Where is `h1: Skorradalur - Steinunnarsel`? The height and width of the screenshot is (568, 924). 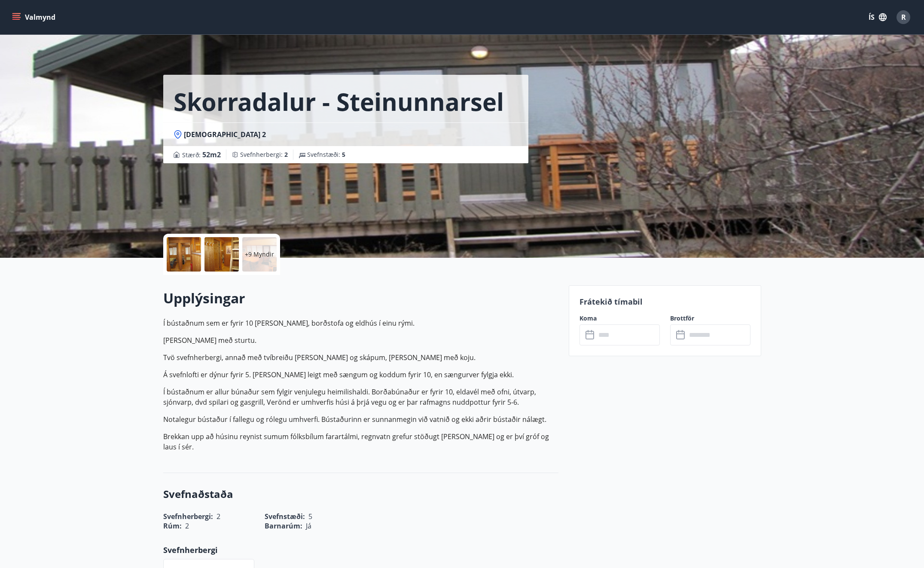 h1: Skorradalur - Steinunnarsel is located at coordinates (338, 102).